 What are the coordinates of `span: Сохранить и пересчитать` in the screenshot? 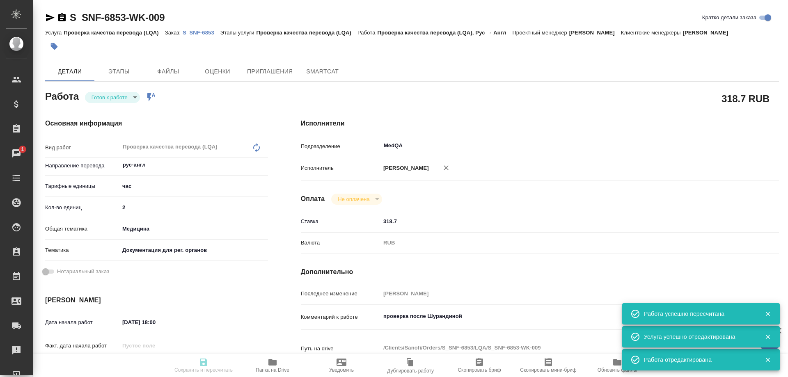 It's located at (204, 370).